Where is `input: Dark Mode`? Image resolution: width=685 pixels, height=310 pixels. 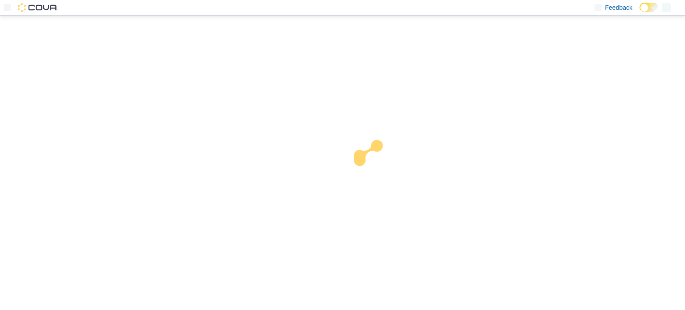 input: Dark Mode is located at coordinates (649, 7).